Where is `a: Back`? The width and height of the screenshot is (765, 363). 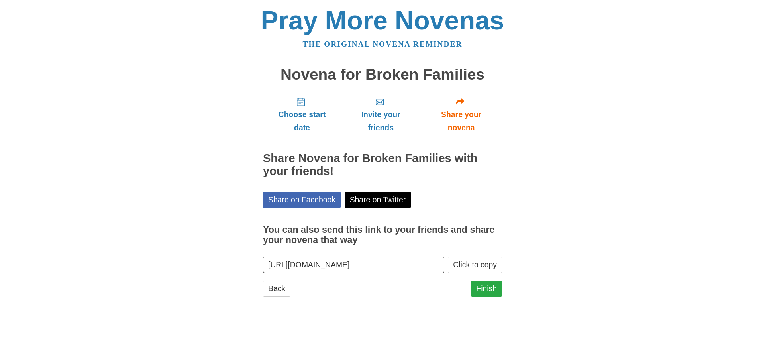
a: Back is located at coordinates (276, 288).